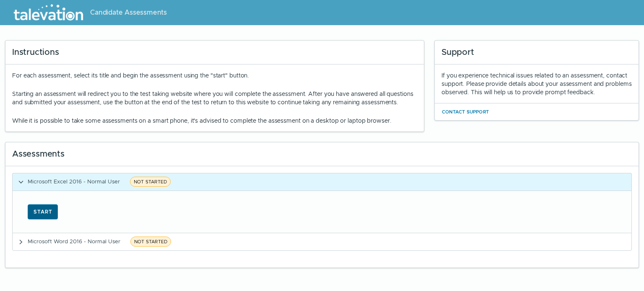 This screenshot has width=644, height=291. Describe the element at coordinates (215, 98) in the screenshot. I see `p: Starting an assessment will redirect you to the test taking website where you will complete the a...` at that location.